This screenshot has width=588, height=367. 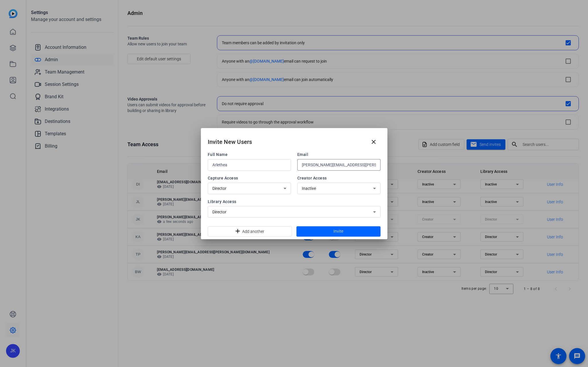 What do you see at coordinates (250, 155) in the screenshot?
I see `span: Full Name` at bounding box center [250, 155].